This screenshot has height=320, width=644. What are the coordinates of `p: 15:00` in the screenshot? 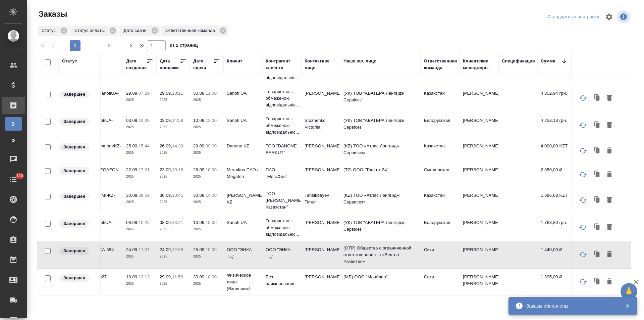 It's located at (211, 223).